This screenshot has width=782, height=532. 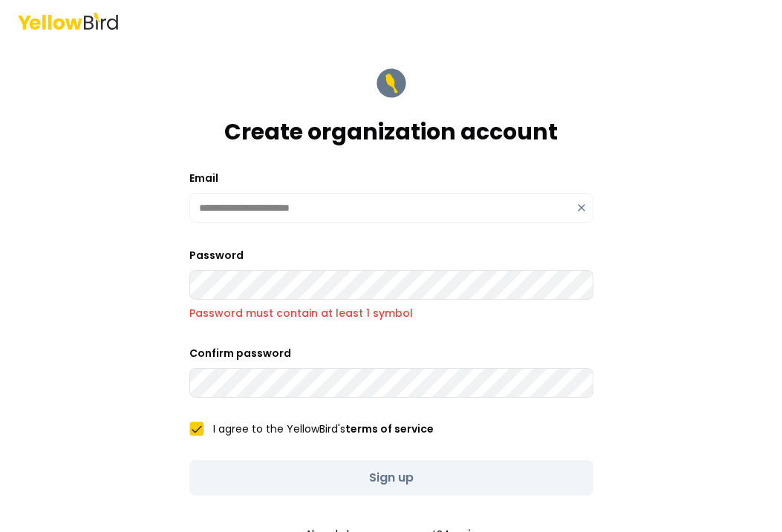 What do you see at coordinates (216, 256) in the screenshot?
I see `label: Password` at bounding box center [216, 256].